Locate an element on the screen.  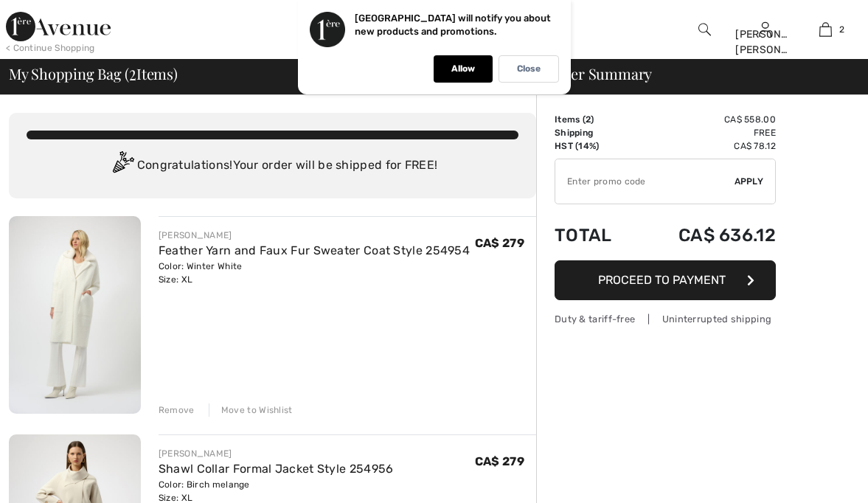
td: Shipping is located at coordinates (595, 133).